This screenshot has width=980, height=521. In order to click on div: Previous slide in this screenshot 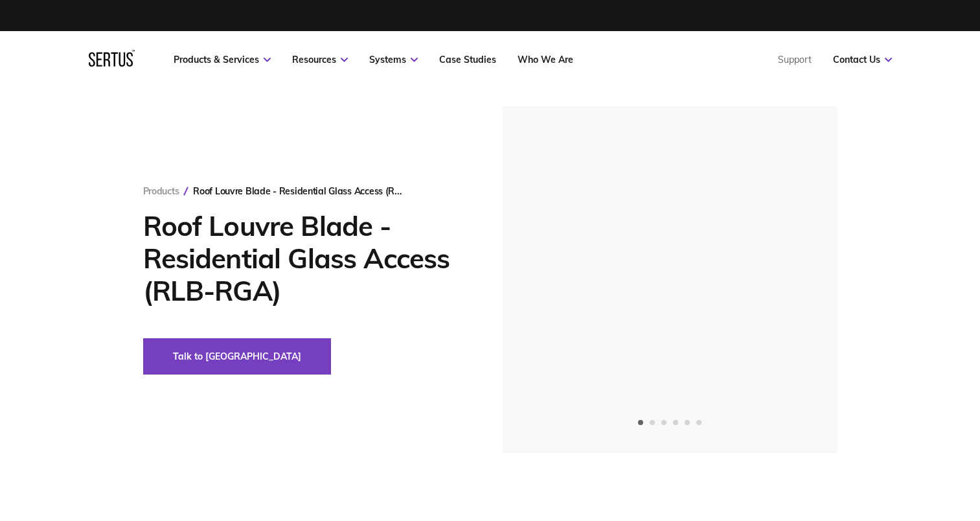, I will do `click(548, 280)`.